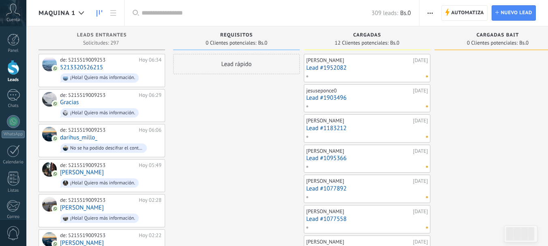 This screenshot has width=548, height=246. Describe the element at coordinates (150, 95) in the screenshot. I see `div: Hoy 06:29` at that location.